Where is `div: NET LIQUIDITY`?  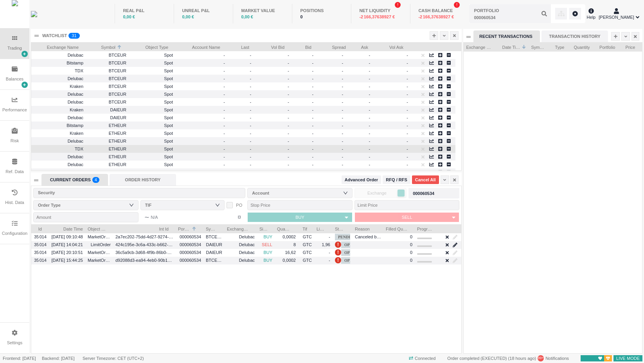 div: NET LIQUIDITY is located at coordinates (380, 10).